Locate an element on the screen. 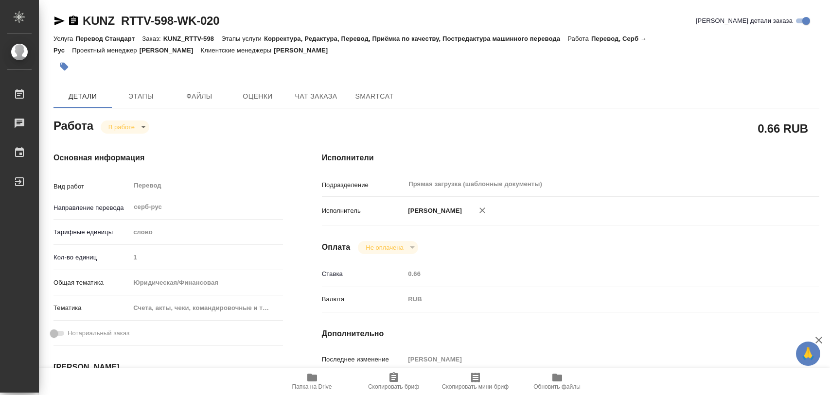  p: Проектный менеджер is located at coordinates (106, 50).